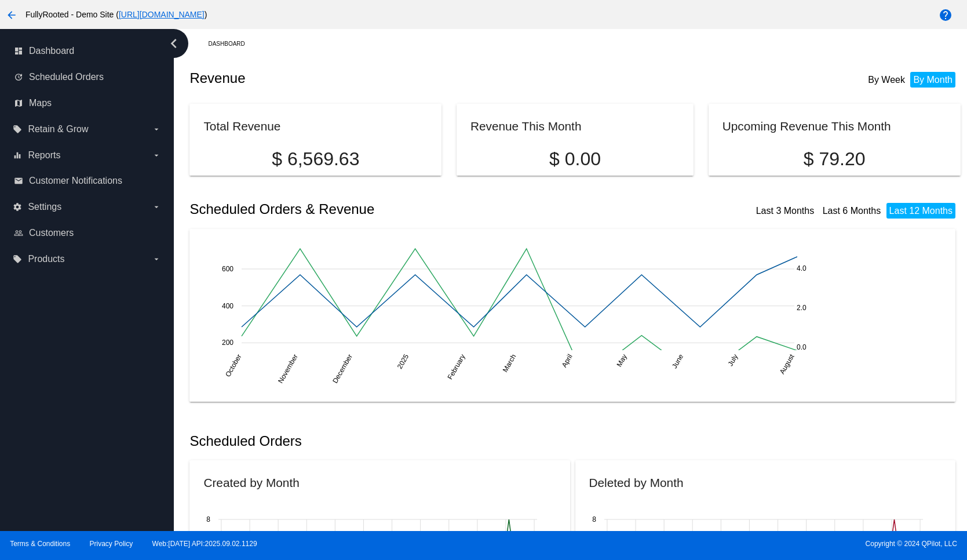  I want to click on a: map Maps, so click(88, 103).